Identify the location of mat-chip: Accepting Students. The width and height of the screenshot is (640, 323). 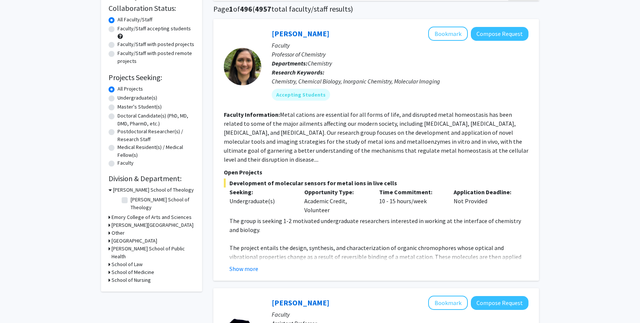
(301, 95).